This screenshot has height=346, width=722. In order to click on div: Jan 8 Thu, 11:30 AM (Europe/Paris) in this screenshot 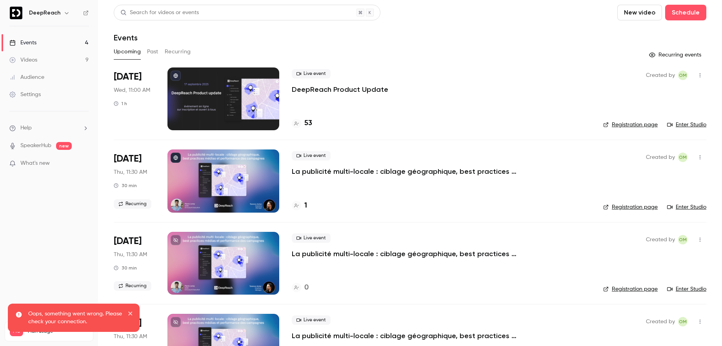, I will do `click(134, 263)`.